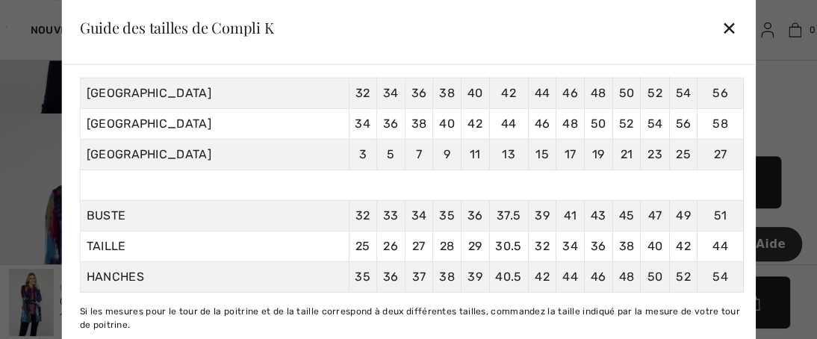 Image resolution: width=817 pixels, height=339 pixels. I want to click on td: 58, so click(720, 123).